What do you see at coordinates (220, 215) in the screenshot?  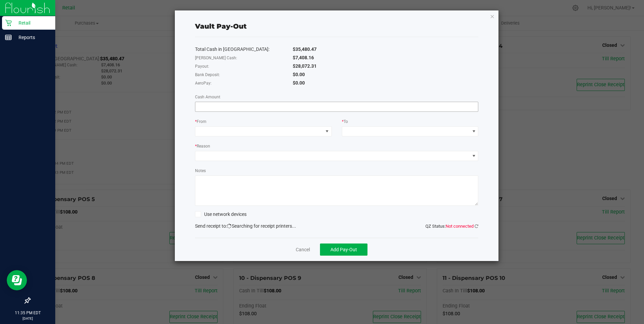 I see `label: Use network devices` at bounding box center [220, 215].